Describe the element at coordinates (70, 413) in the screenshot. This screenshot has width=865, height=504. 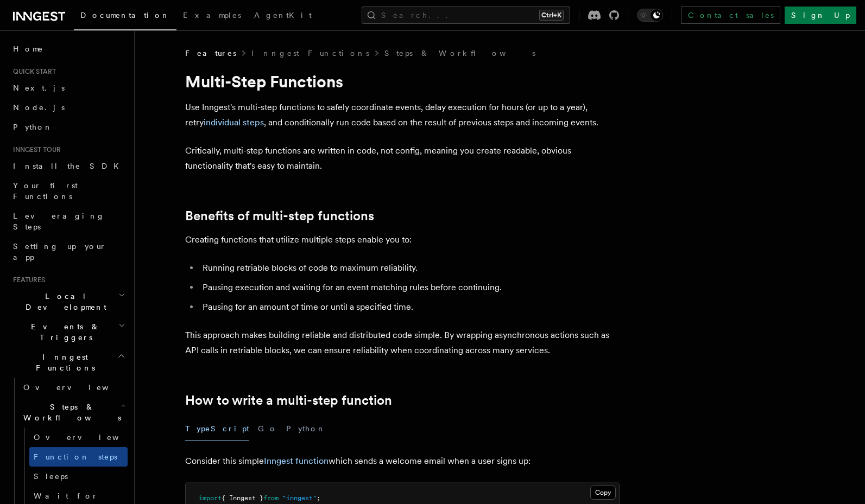
I see `span: Steps & Workflows` at that location.